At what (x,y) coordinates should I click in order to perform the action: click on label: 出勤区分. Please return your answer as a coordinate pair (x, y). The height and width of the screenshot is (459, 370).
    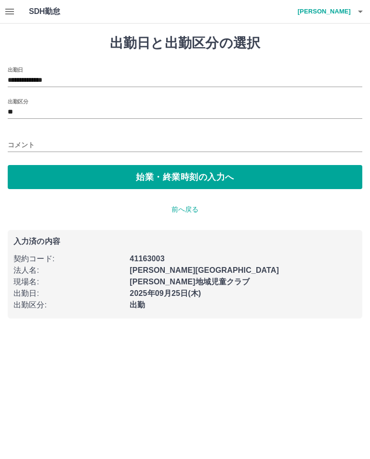
    Looking at the image, I should click on (18, 101).